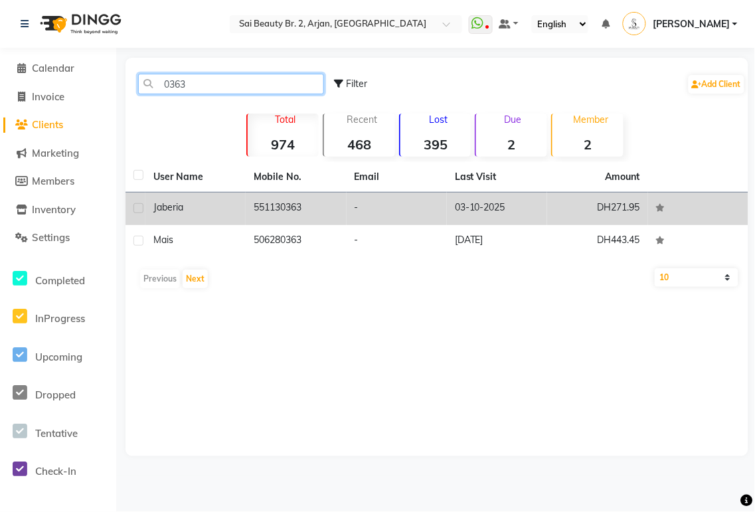 Image resolution: width=755 pixels, height=512 pixels. I want to click on img: logo, so click(79, 24).